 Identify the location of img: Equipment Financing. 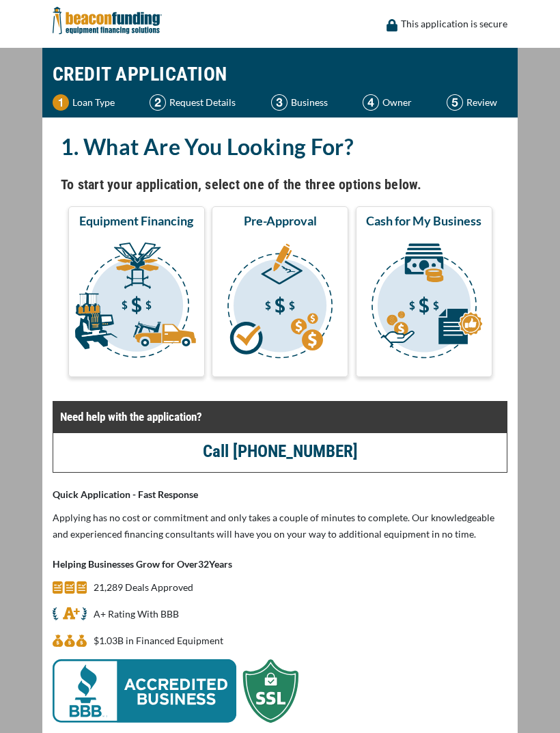
(136, 302).